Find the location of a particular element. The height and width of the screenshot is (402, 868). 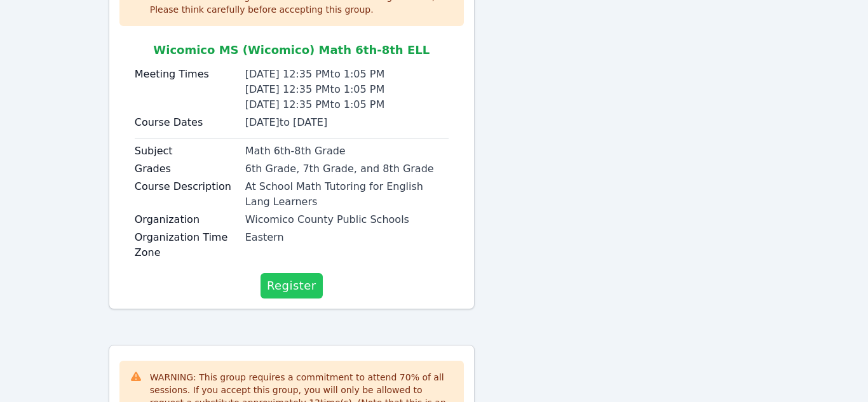

div: At School Math Tutoring for English Lang Learners is located at coordinates (347, 194).